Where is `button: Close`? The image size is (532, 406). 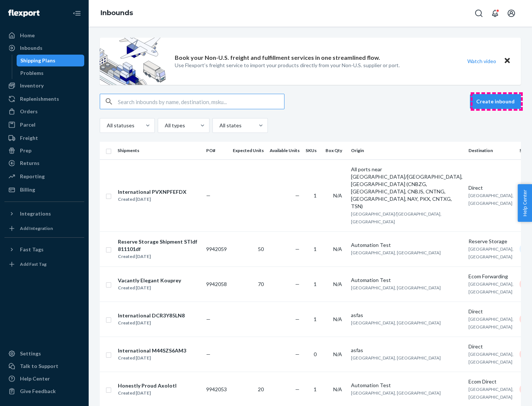 button: Close is located at coordinates (507, 61).